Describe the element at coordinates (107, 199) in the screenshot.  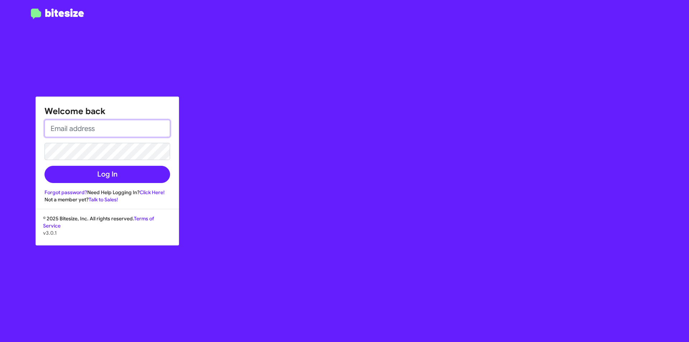
I see `div: Not a member yet?` at that location.